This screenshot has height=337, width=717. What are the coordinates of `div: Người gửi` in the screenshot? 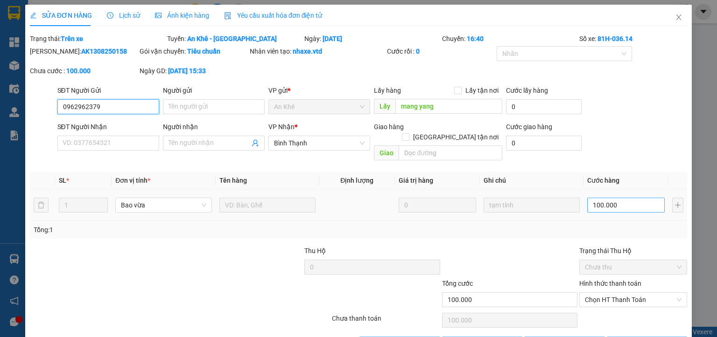 It's located at (214, 91).